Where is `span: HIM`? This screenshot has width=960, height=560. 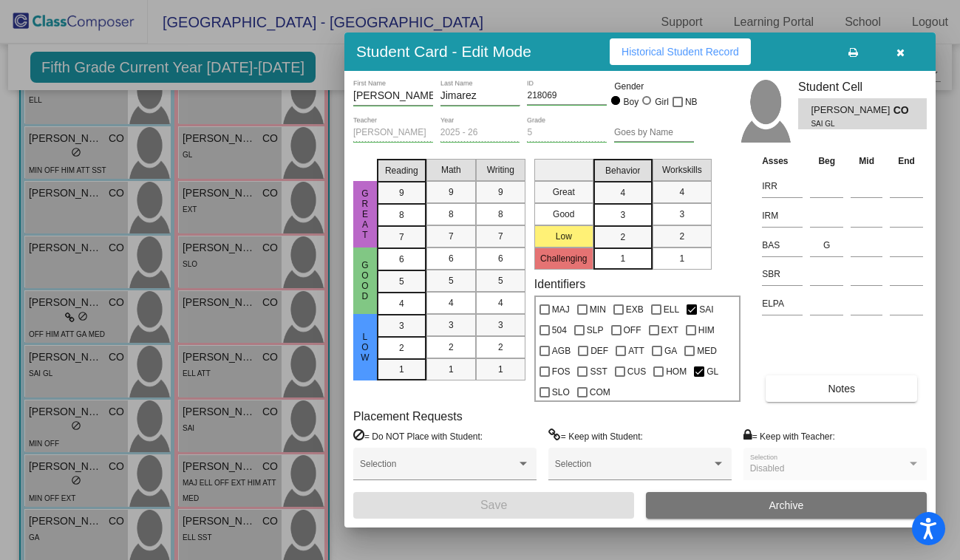
span: HIM is located at coordinates (707, 330).